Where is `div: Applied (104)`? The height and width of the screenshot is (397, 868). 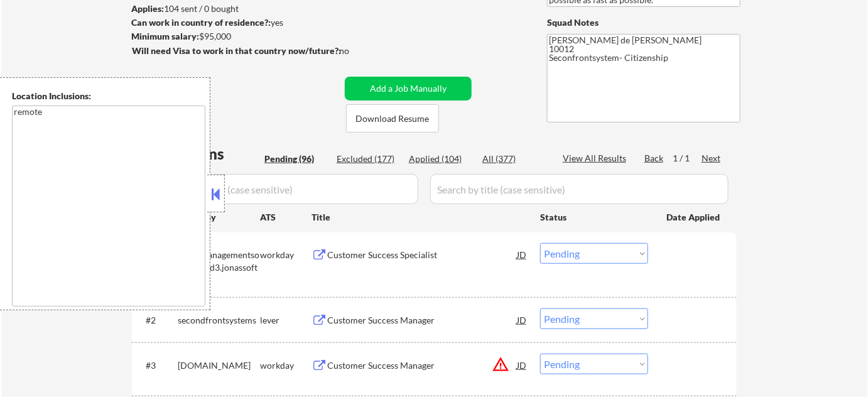
div: Applied (104) is located at coordinates (441, 159).